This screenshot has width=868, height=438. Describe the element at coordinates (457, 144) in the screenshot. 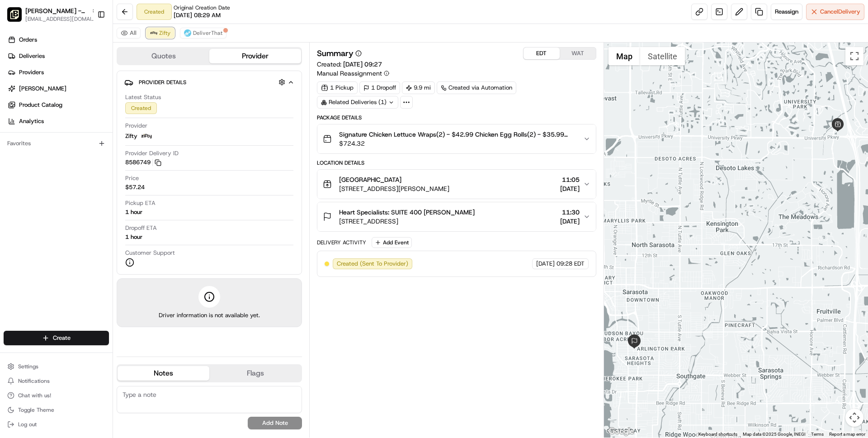

I see `span: $724.32` at that location.